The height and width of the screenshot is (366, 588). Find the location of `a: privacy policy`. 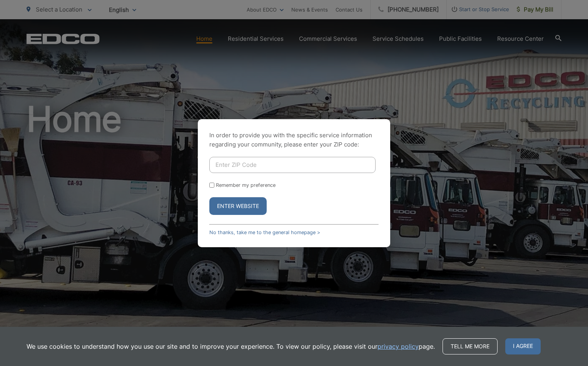

a: privacy policy is located at coordinates (398, 346).